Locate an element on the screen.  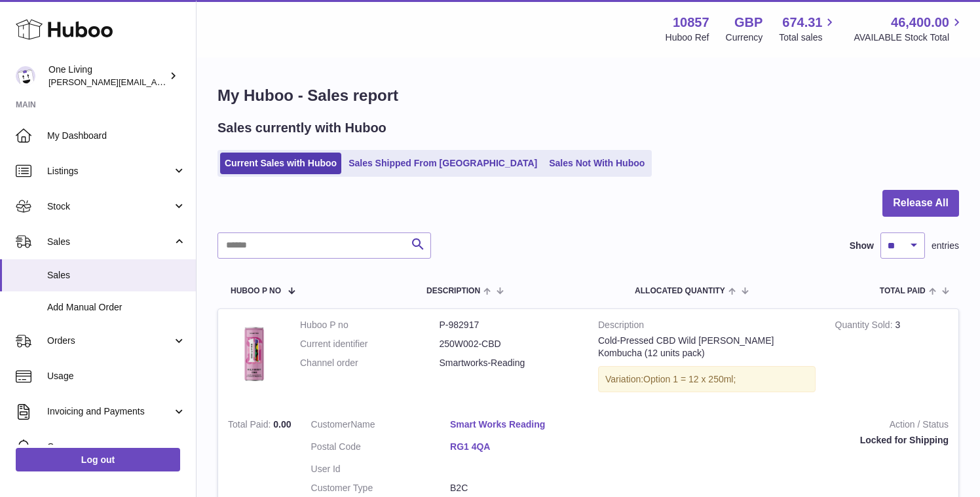
h1: My Huboo - Sales report is located at coordinates (588, 95).